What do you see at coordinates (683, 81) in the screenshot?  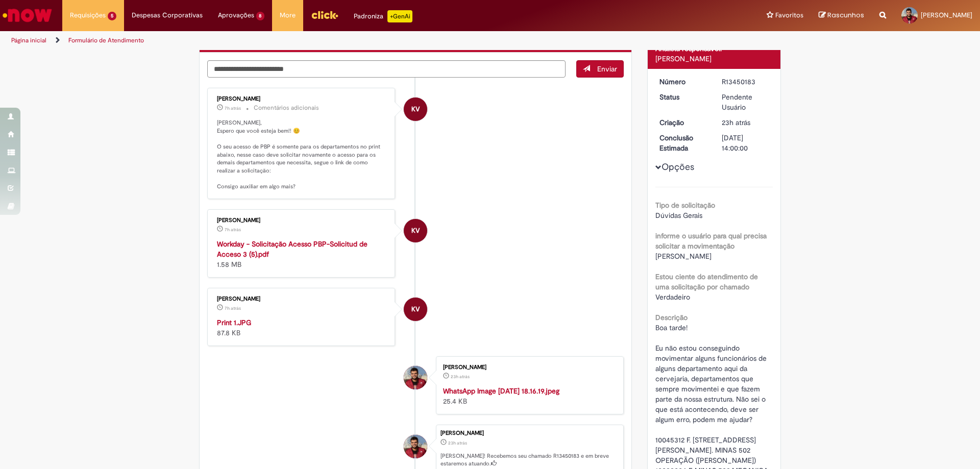 I see `dt: Número` at bounding box center [683, 81].